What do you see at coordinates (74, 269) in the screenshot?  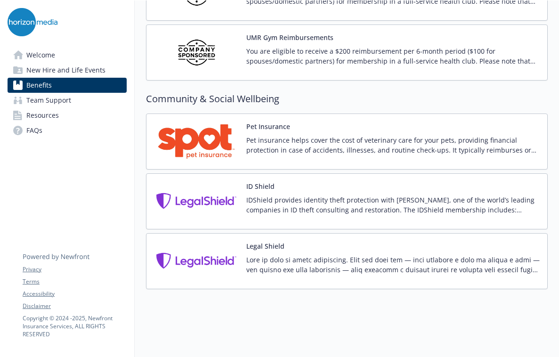 I see `a: Privacy` at bounding box center [74, 269].